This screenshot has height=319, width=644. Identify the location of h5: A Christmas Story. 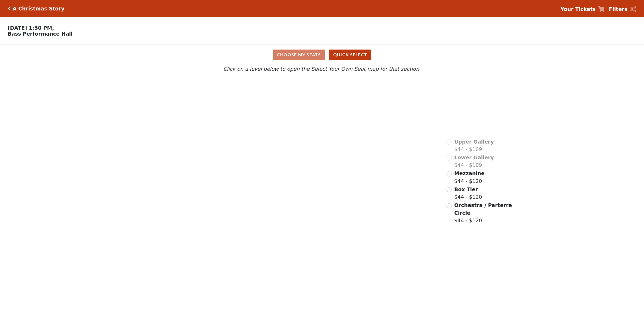
(39, 8).